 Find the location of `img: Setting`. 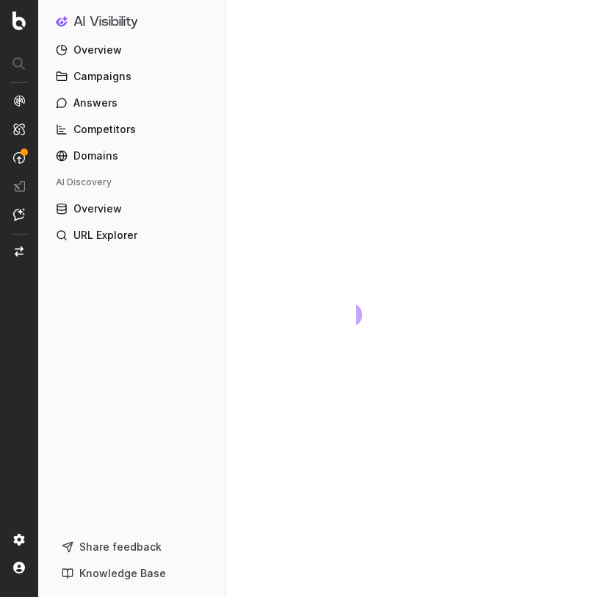

img: Setting is located at coordinates (19, 539).